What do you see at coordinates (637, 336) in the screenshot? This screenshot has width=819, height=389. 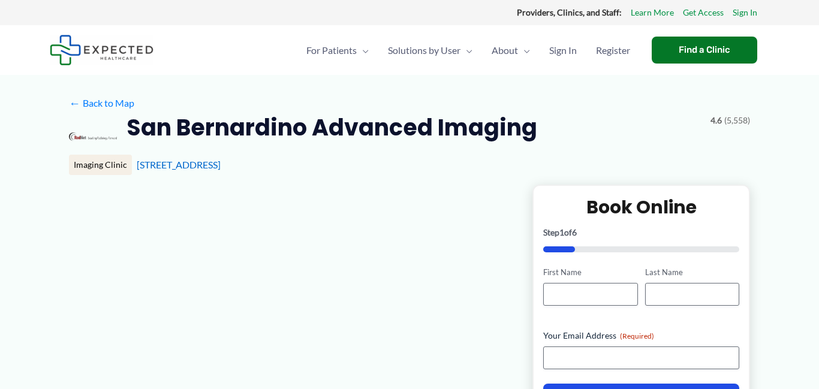 I see `span: (Required)` at bounding box center [637, 336].